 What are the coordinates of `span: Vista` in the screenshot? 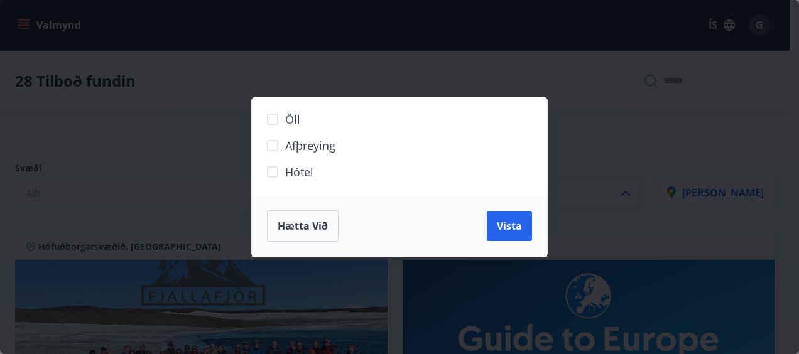 It's located at (510, 226).